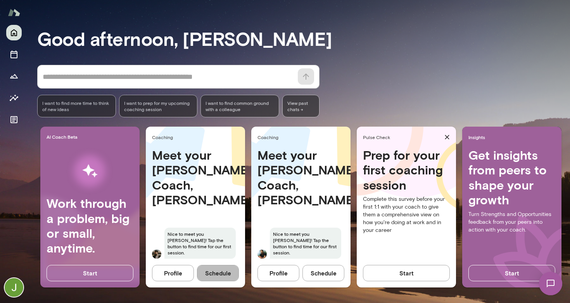 Image resolution: width=570 pixels, height=303 pixels. I want to click on span: AI Coach Beta, so click(92, 137).